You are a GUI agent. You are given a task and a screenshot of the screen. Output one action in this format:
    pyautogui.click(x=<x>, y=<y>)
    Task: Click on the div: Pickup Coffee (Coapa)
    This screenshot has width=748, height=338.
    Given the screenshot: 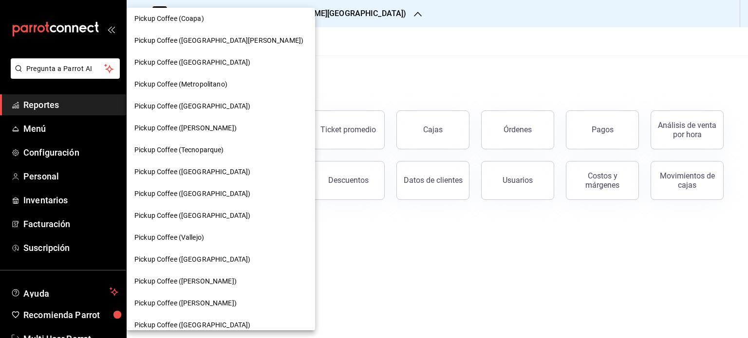 What is the action you would take?
    pyautogui.click(x=221, y=18)
    